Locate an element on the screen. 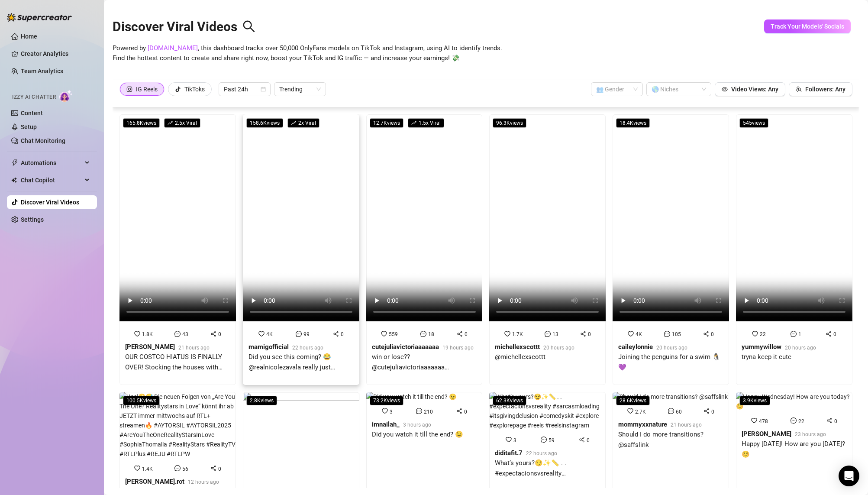 Image resolution: width=868 pixels, height=495 pixels. span: Trending is located at coordinates (300, 89).